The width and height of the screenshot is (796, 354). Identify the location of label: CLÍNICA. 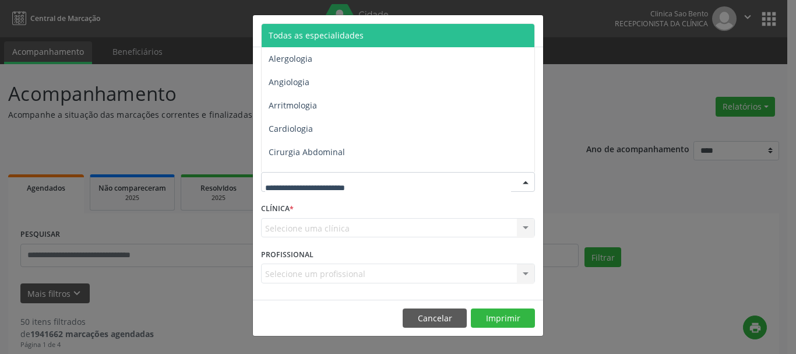
(277, 209).